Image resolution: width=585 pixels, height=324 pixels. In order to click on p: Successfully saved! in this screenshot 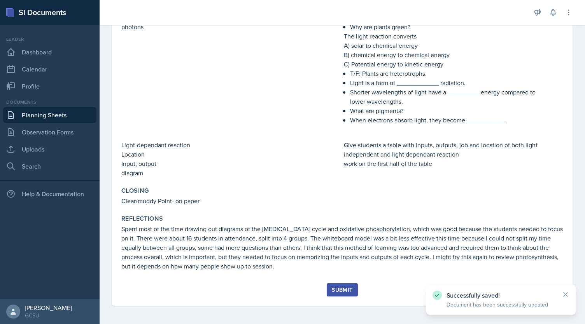, I will do `click(501, 296)`.